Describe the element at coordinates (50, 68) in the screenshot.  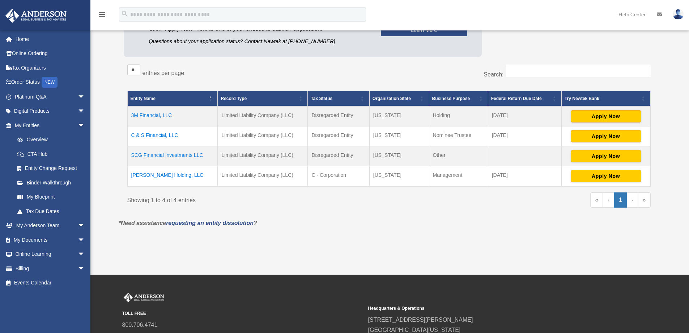
I see `a: Tax Organizers` at that location.